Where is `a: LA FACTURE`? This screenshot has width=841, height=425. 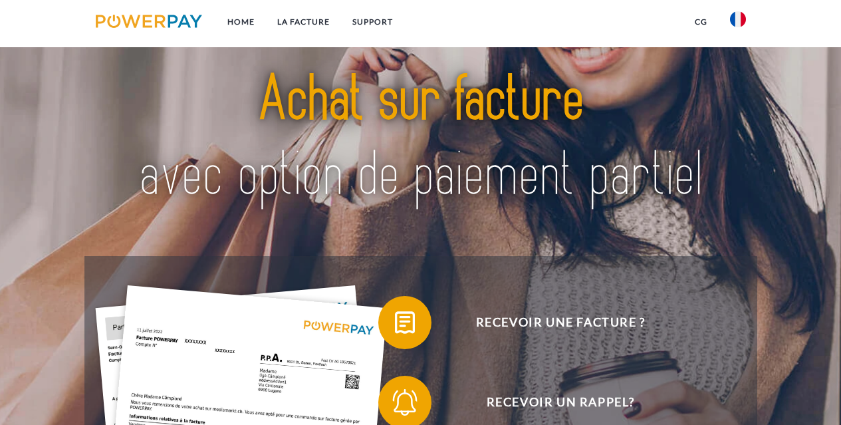
a: LA FACTURE is located at coordinates (303, 22).